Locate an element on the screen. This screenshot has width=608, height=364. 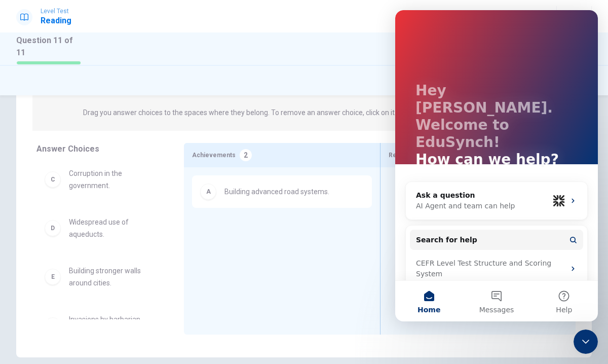
img: Profile image for Fin is located at coordinates (164, 190).